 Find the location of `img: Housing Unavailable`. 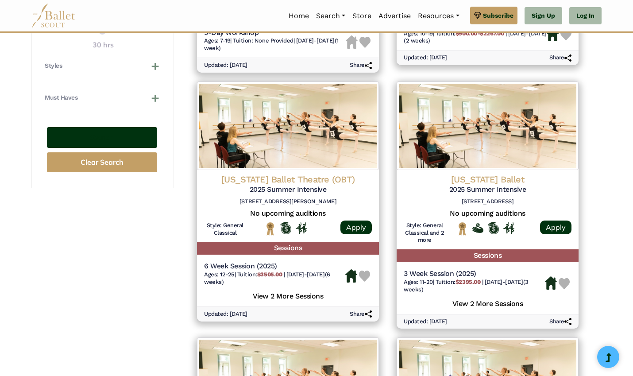

img: Housing Unavailable is located at coordinates (352, 42).